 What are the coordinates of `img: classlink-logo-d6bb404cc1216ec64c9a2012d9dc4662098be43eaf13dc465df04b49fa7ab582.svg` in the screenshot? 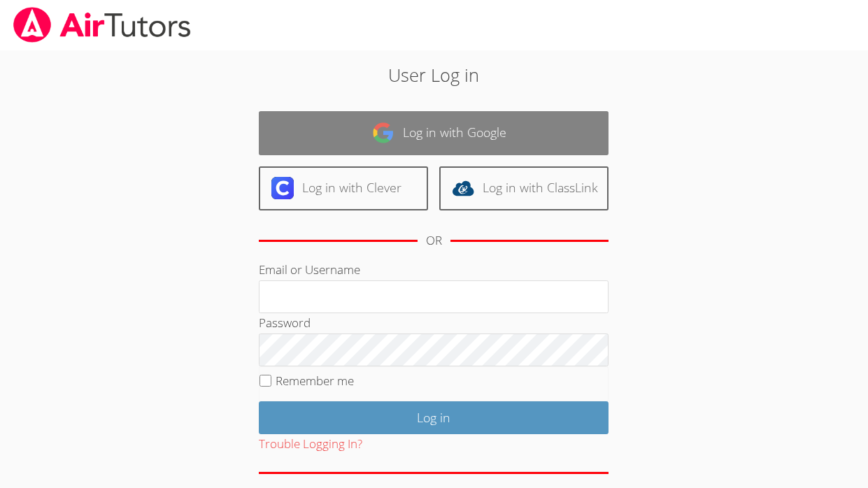 It's located at (463, 188).